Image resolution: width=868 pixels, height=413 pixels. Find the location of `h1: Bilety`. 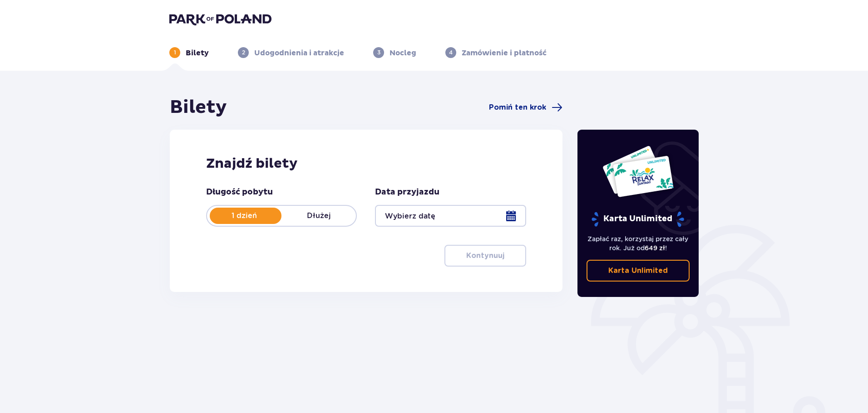

h1: Bilety is located at coordinates (199, 107).